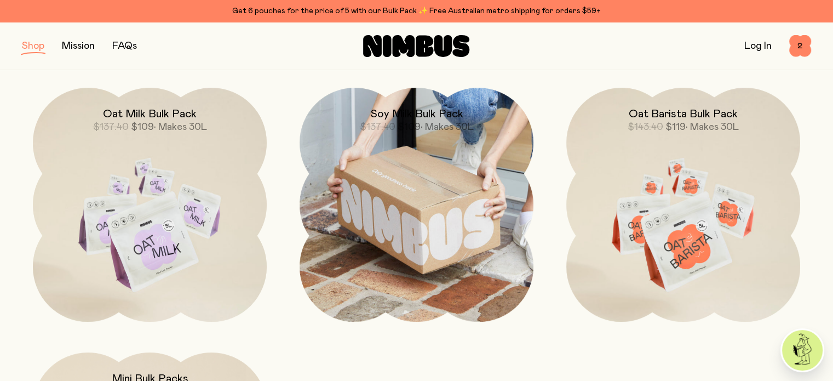 The height and width of the screenshot is (381, 833). What do you see at coordinates (800, 46) in the screenshot?
I see `button: 2` at bounding box center [800, 46].